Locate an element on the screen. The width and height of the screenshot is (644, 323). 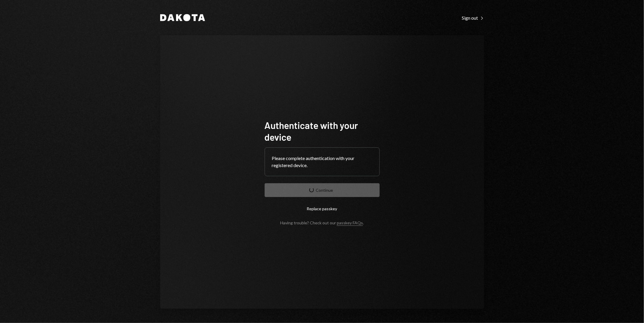
a: passkey FAQs is located at coordinates (350, 223).